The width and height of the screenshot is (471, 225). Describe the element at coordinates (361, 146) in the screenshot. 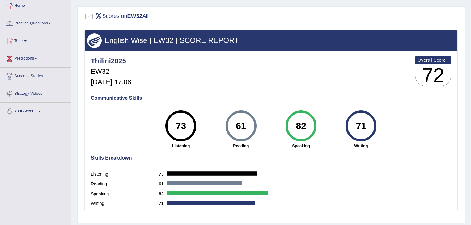

I see `strong: Writing` at that location.